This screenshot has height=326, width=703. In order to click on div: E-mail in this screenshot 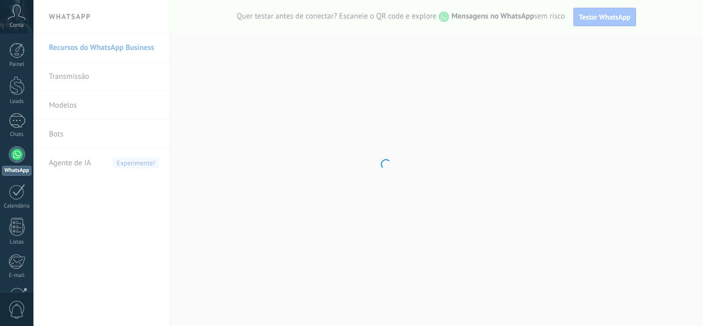, I will do `click(17, 275)`.